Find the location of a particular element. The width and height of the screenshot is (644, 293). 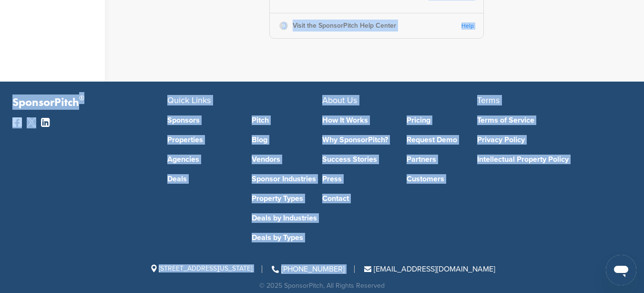

span: Terms is located at coordinates (488, 100).